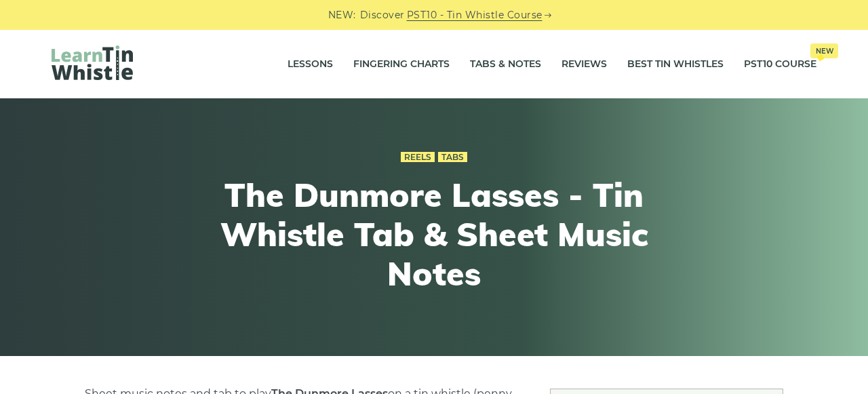  Describe the element at coordinates (434, 234) in the screenshot. I see `h1: The Dunmore Lasses - Tin Whistle Tab & Sheet Music Notes` at that location.